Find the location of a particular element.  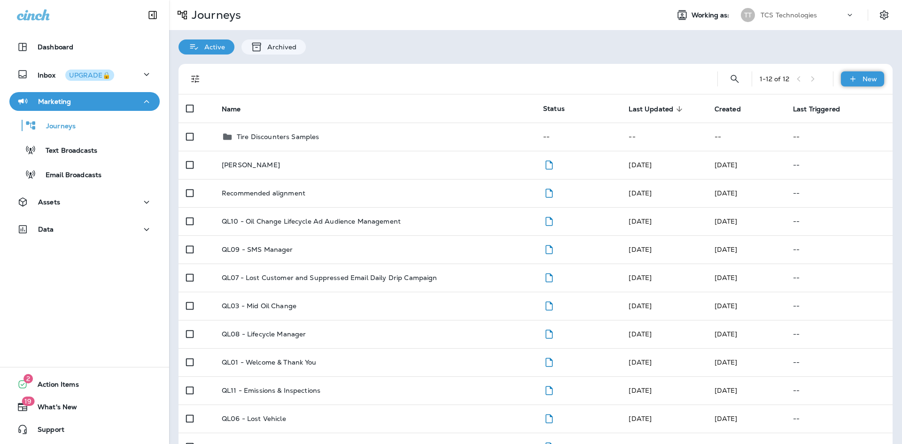

div: 1 - 12 of 12 is located at coordinates (774, 79).